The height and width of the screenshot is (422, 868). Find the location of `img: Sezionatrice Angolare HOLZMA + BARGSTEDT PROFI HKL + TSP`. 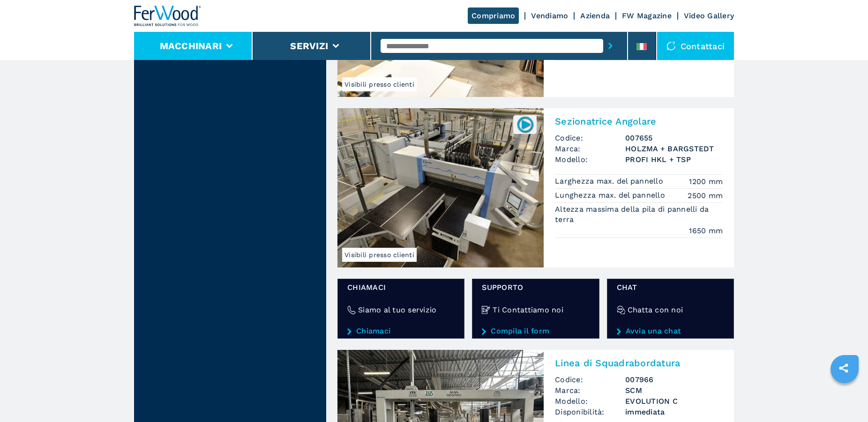

img: Sezionatrice Angolare HOLZMA + BARGSTEDT PROFI HKL + TSP is located at coordinates (440, 188).